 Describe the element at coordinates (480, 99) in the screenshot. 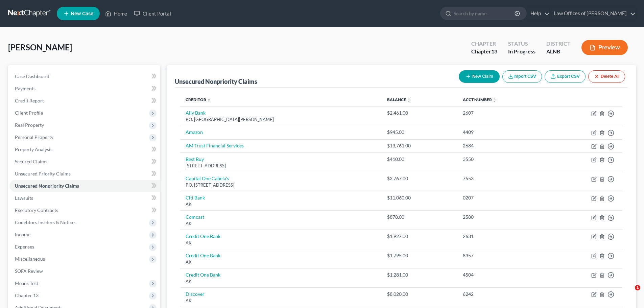

I see `a: Acct Number unfold_more` at that location.